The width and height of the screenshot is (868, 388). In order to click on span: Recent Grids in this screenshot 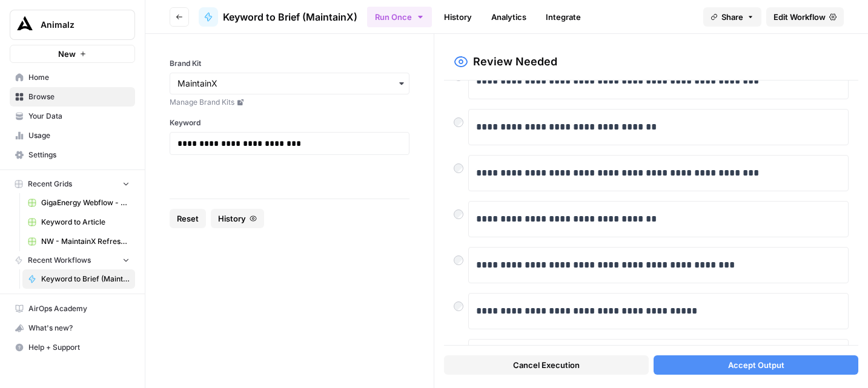, I will do `click(50, 184)`.